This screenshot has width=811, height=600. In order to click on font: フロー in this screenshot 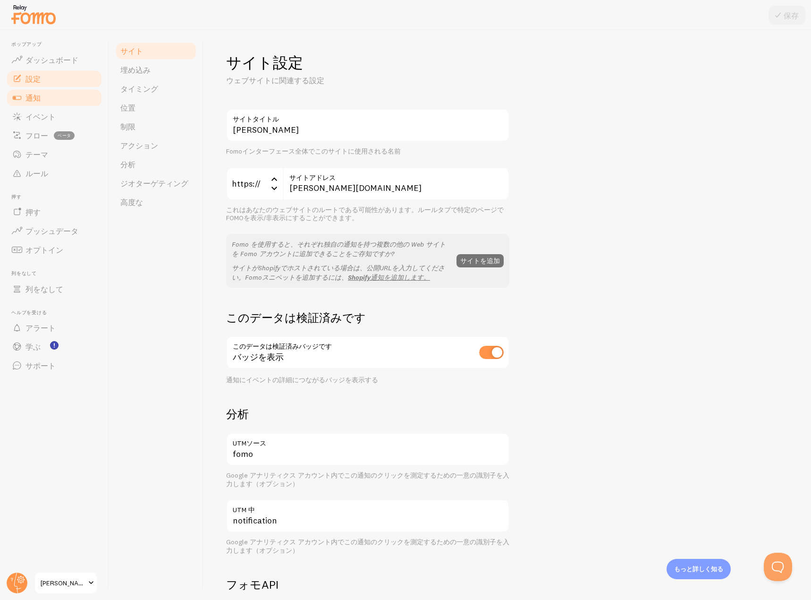, I will do `click(37, 136)`.